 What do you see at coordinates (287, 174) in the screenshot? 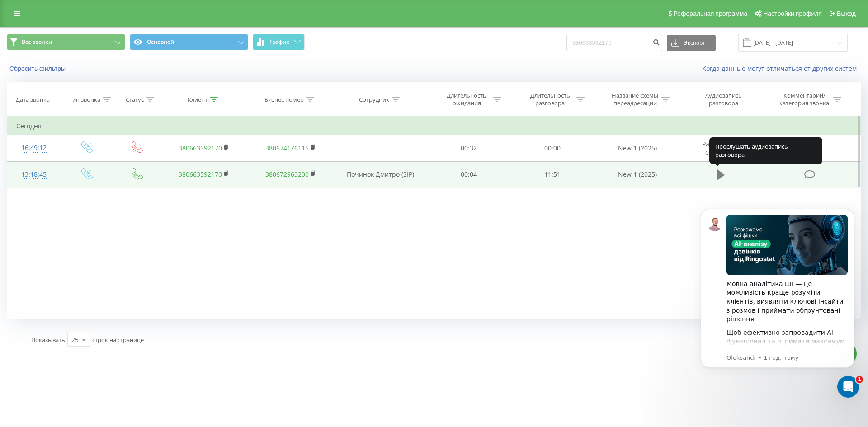
I see `a: 380672963200` at bounding box center [287, 174].